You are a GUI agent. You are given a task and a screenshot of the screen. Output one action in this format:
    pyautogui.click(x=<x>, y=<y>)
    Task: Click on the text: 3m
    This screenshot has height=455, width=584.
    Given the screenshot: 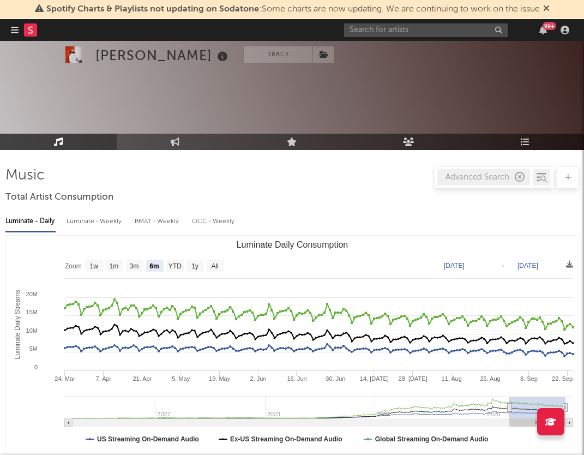 What is the action you would take?
    pyautogui.click(x=134, y=266)
    